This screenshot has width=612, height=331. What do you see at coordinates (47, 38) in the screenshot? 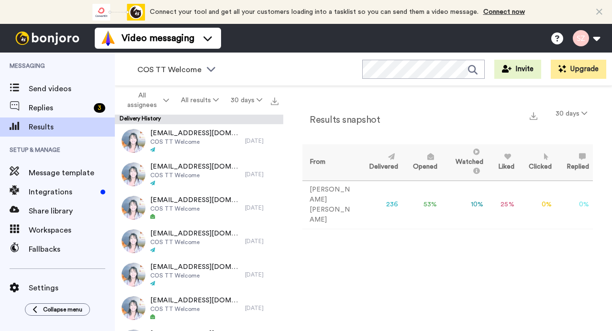
I see `img: bj-logo-header-white.svg` at bounding box center [47, 38].